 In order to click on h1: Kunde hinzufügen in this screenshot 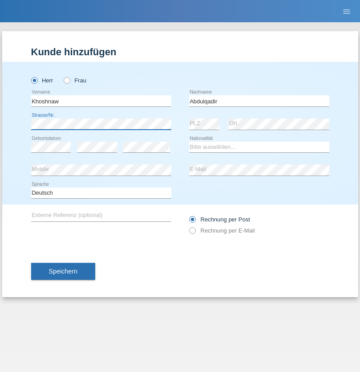, I will do `click(180, 52)`.